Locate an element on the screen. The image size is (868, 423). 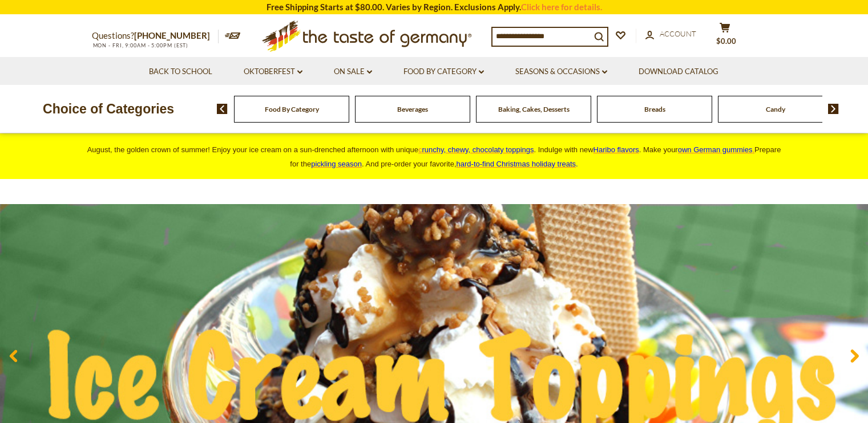
a: Baking, Cakes, Desserts is located at coordinates (534, 109).